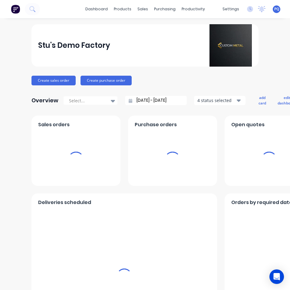 The image size is (290, 290). I want to click on div: settings, so click(231, 9).